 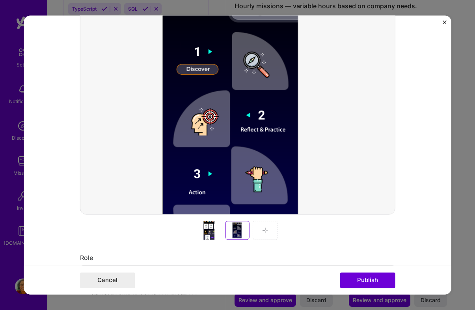 What do you see at coordinates (444, 24) in the screenshot?
I see `button: Close` at bounding box center [444, 24].